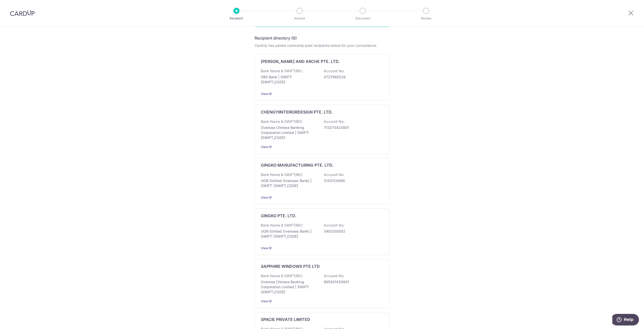  I want to click on p: 713273423001, so click(352, 128).